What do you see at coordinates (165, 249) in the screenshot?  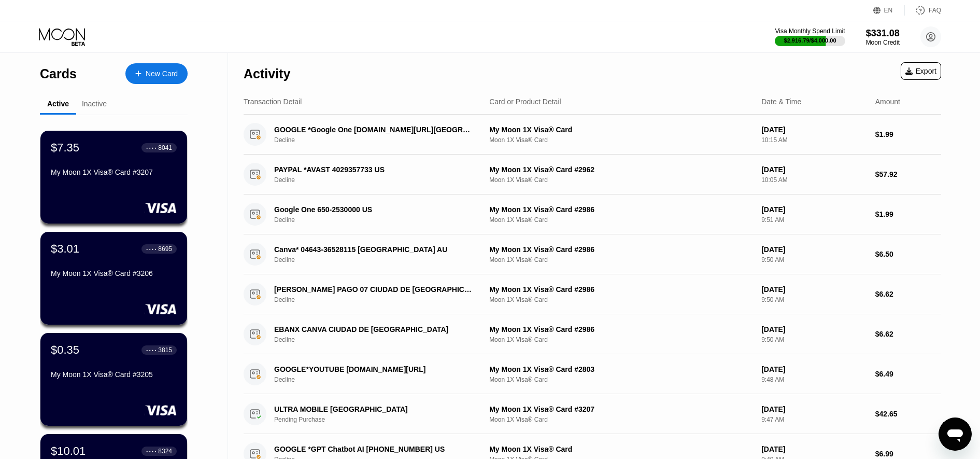 I see `div: 8695` at bounding box center [165, 249].